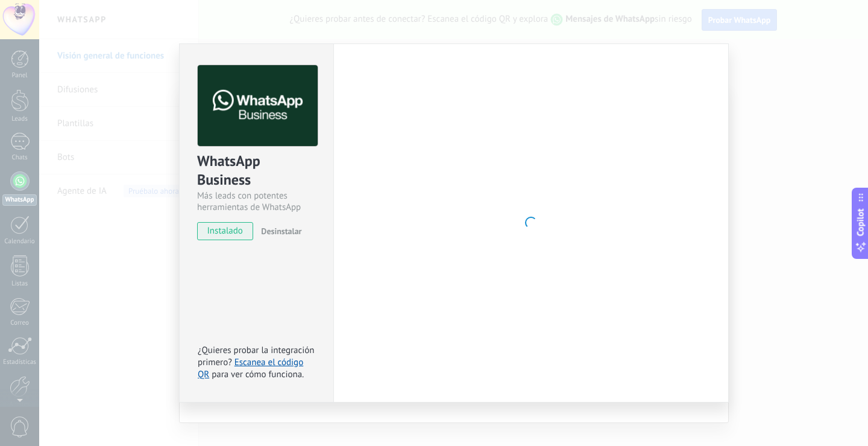 The height and width of the screenshot is (446, 868). I want to click on span: ¿Quieres probar la integración primero?, so click(256, 356).